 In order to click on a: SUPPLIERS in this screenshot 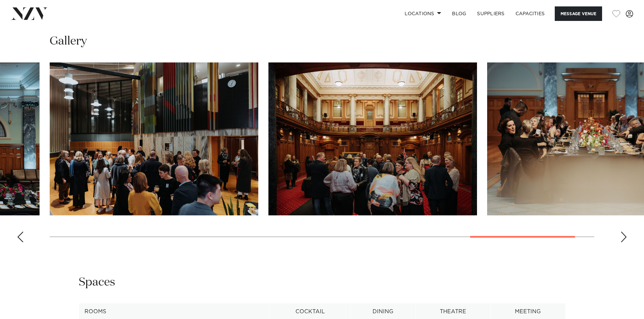, I will do `click(491, 13)`.